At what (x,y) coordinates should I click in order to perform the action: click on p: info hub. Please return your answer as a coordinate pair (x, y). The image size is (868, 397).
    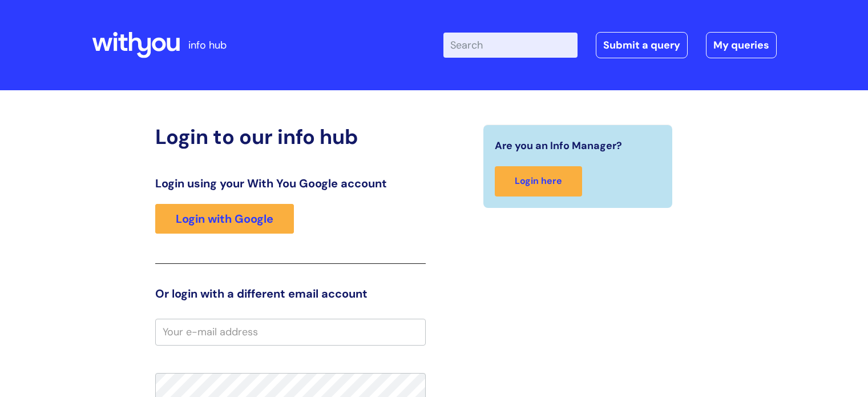
    Looking at the image, I should click on (207, 45).